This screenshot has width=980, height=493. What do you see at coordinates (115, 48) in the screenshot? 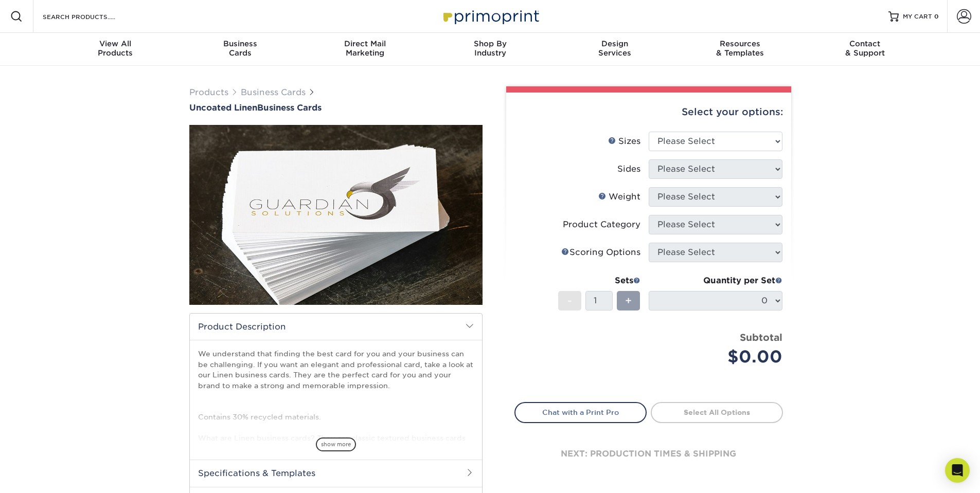
I see `div: Products` at bounding box center [115, 48].